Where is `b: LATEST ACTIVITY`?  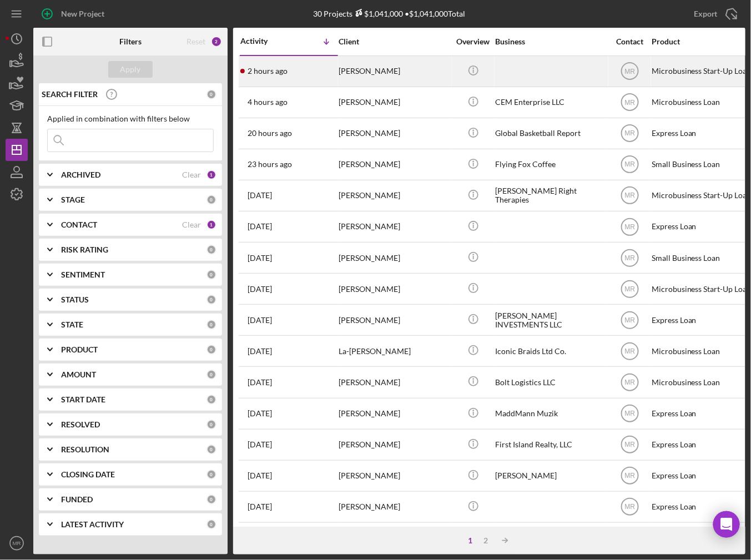 b: LATEST ACTIVITY is located at coordinates (92, 524).